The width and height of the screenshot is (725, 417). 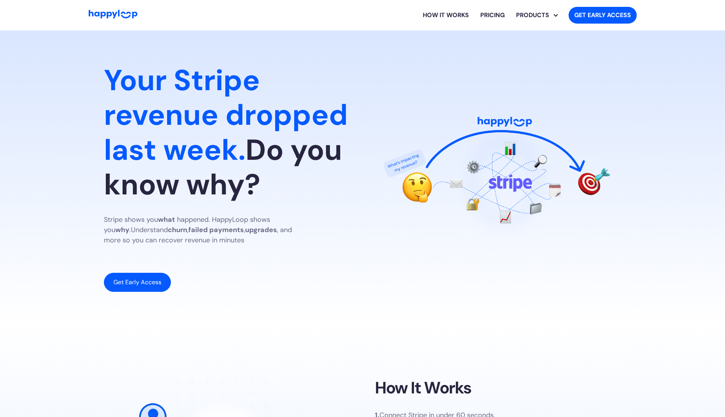 What do you see at coordinates (227, 133) in the screenshot?
I see `h1: Do you know why?` at bounding box center [227, 133].